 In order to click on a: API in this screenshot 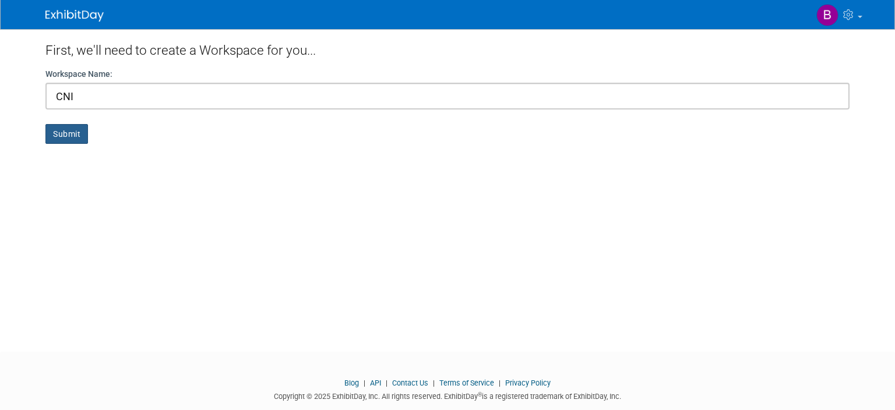, I will do `click(375, 383)`.